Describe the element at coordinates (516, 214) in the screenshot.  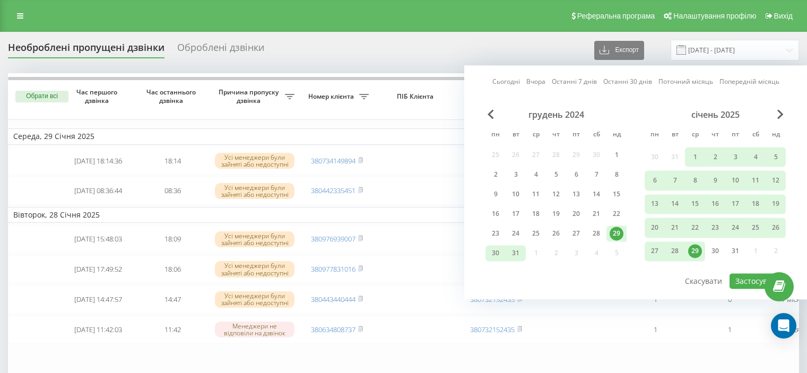
I see `div: 17` at that location.